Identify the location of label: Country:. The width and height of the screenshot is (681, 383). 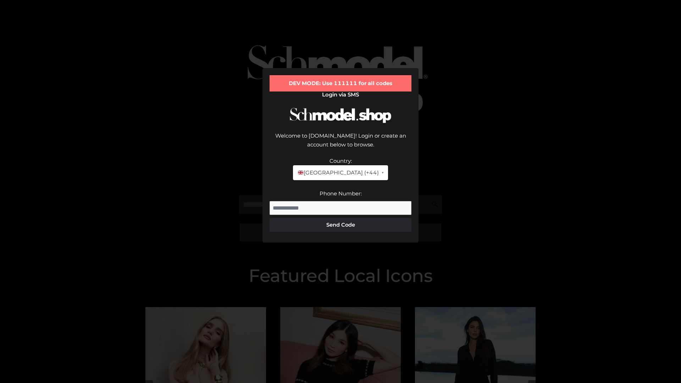
(341, 161).